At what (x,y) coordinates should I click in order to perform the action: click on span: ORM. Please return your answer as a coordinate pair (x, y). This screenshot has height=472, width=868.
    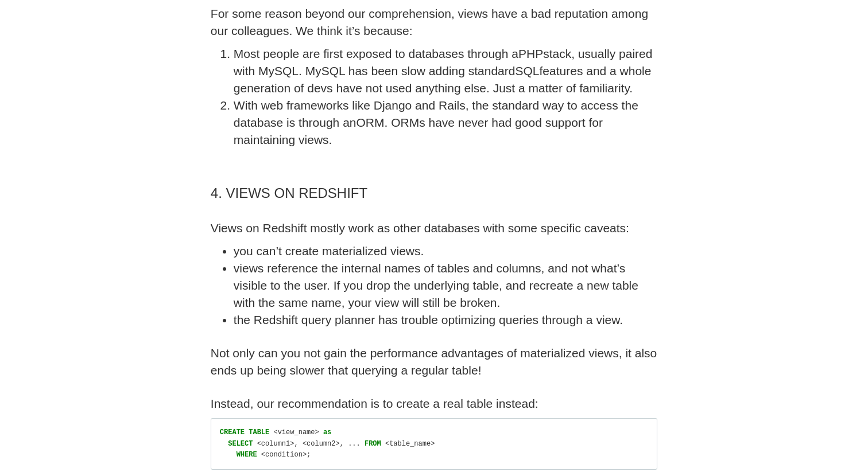
    Looking at the image, I should click on (370, 122).